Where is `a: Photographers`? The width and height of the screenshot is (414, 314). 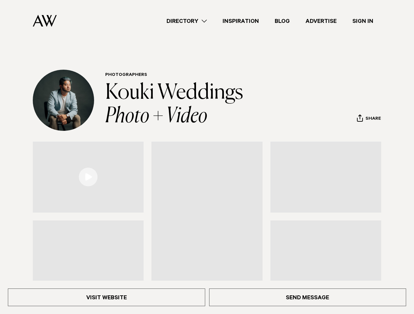
a: Photographers is located at coordinates (126, 75).